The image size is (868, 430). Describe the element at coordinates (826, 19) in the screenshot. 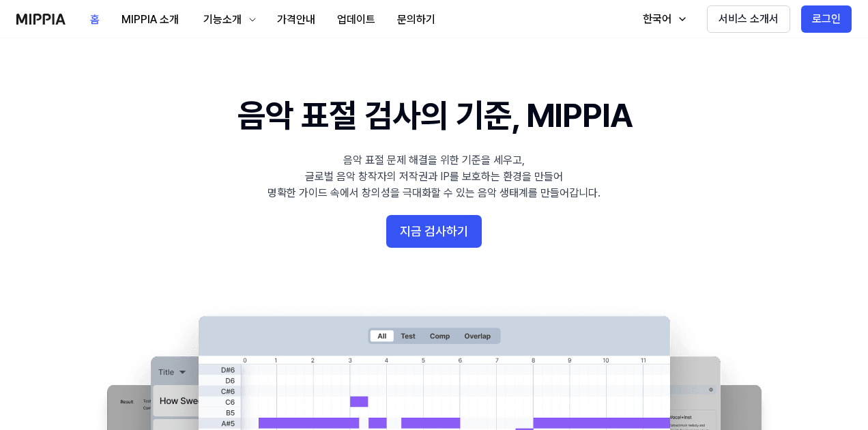

I see `button: 로그인` at that location.